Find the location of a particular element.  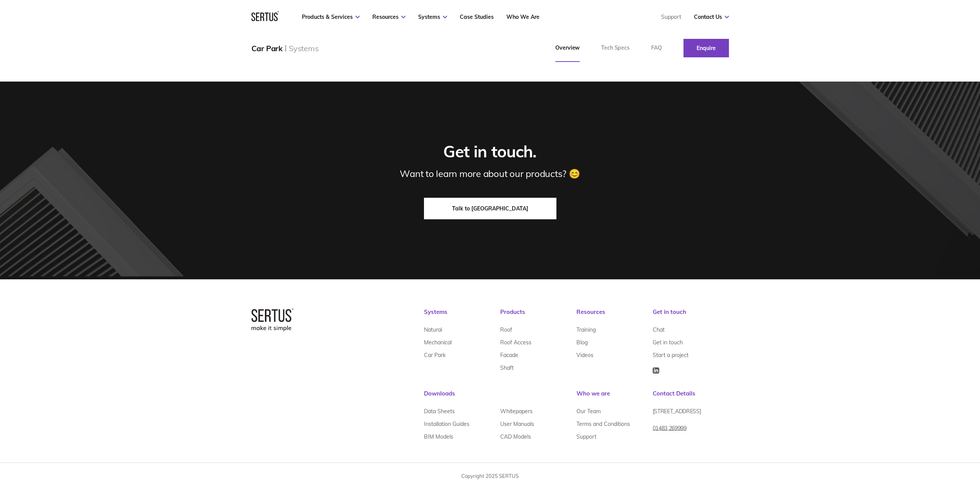

a: Blog is located at coordinates (582, 343).